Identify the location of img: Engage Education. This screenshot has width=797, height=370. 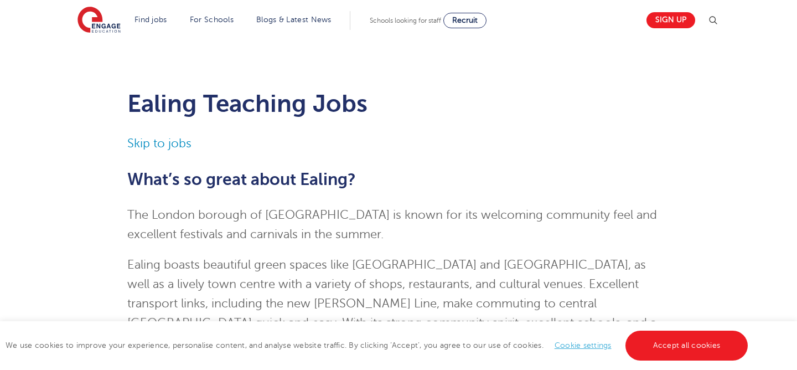
(99, 20).